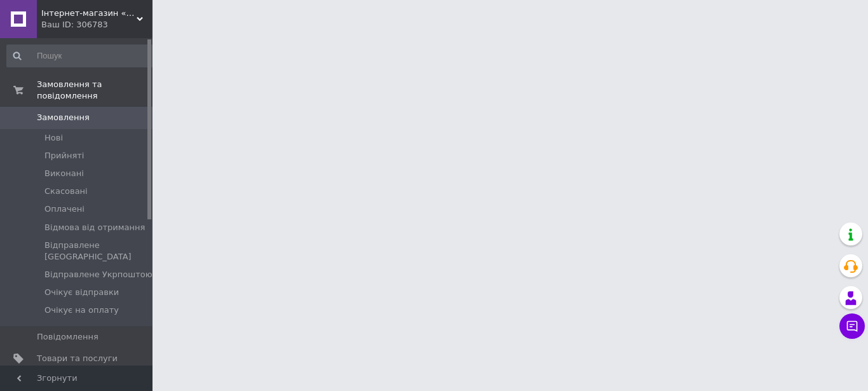 The image size is (868, 391). I want to click on span: Товари та послуги, so click(77, 359).